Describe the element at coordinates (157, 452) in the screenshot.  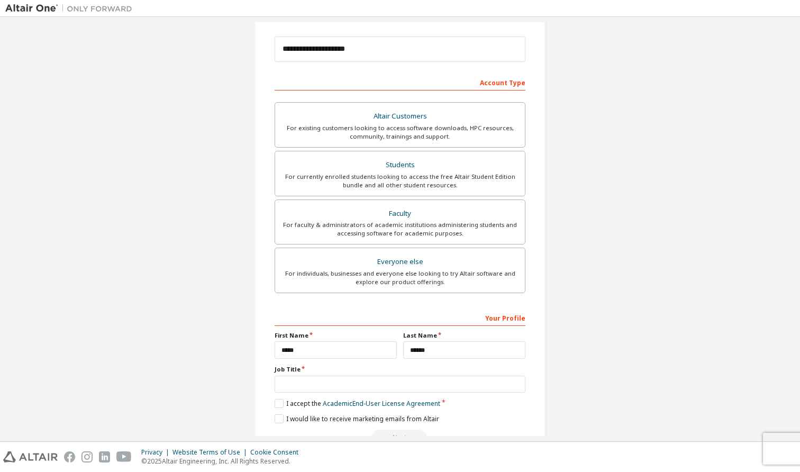
I see `div: Privacy` at that location.